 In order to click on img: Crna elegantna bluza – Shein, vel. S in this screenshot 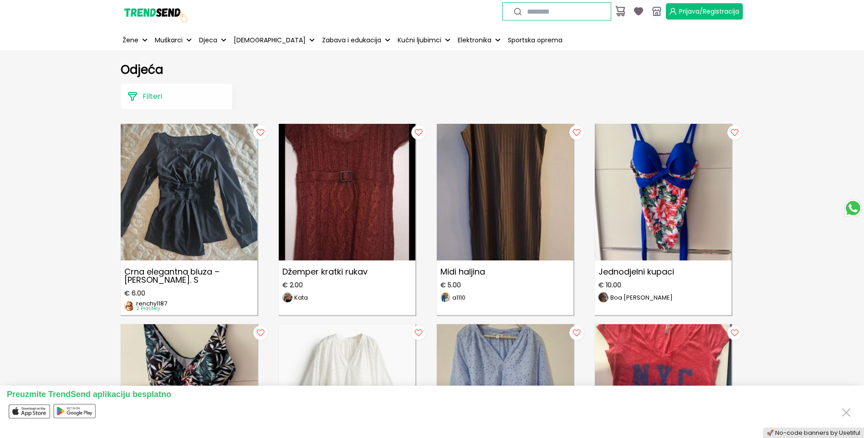, I will do `click(189, 192)`.